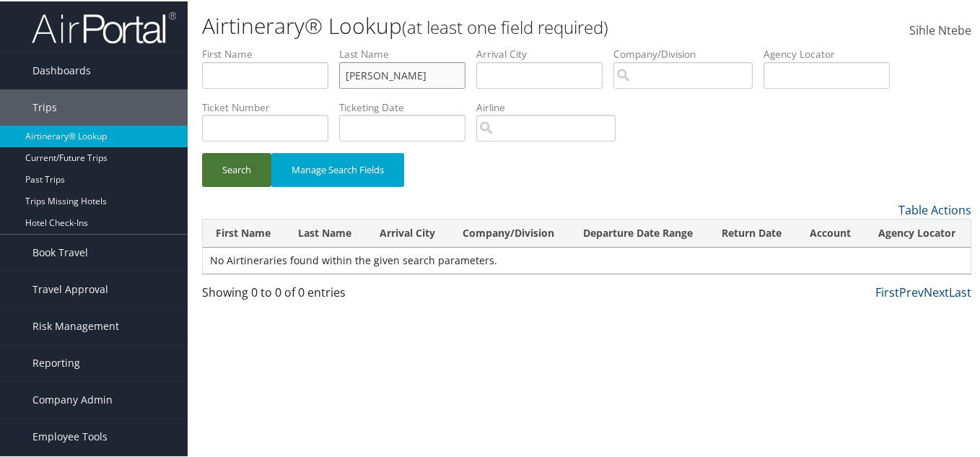  I want to click on label: Ticketing Date, so click(408, 106).